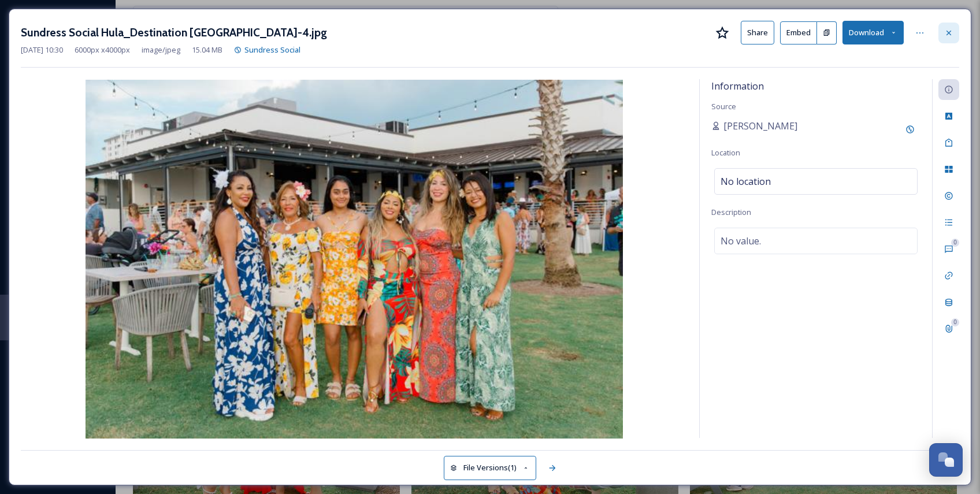  What do you see at coordinates (757, 32) in the screenshot?
I see `button: Share` at bounding box center [757, 32].